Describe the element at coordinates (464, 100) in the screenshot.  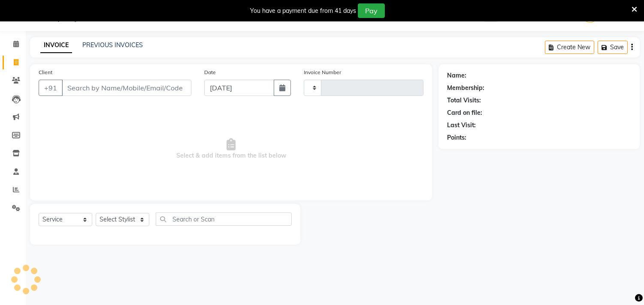
I see `div: Total Visits:` at that location.